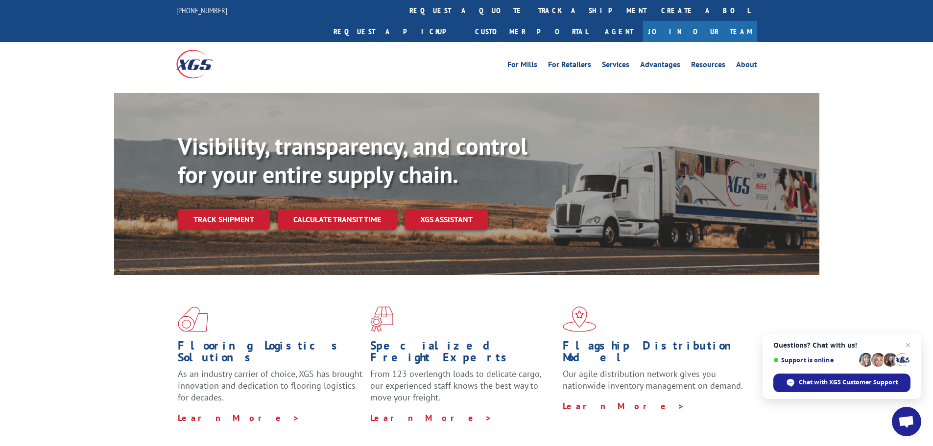 This screenshot has height=446, width=933. Describe the element at coordinates (353, 160) in the screenshot. I see `b: Visibility, transparency, and control for your entire supply chain.` at that location.